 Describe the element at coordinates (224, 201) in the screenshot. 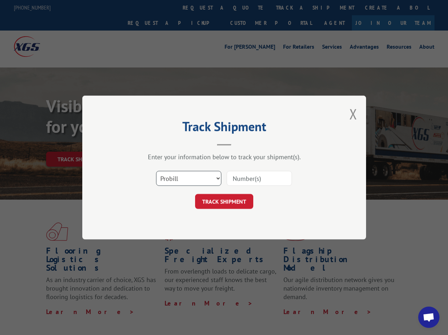

I see `button: TRACK SHIPMENT` at that location.